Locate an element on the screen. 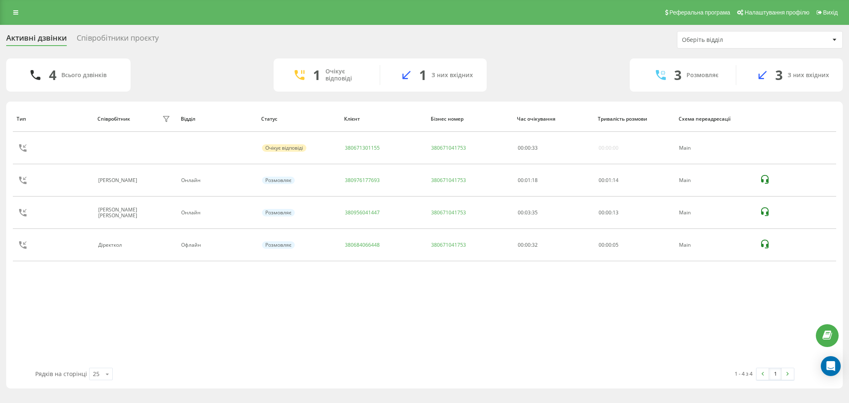  div: Тип is located at coordinates (53, 119).